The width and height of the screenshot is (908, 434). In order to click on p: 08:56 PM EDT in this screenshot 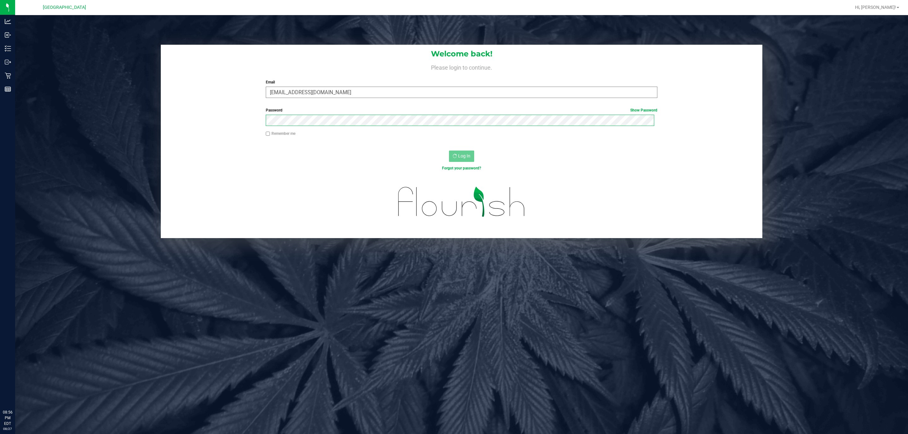, I will do `click(8, 418)`.